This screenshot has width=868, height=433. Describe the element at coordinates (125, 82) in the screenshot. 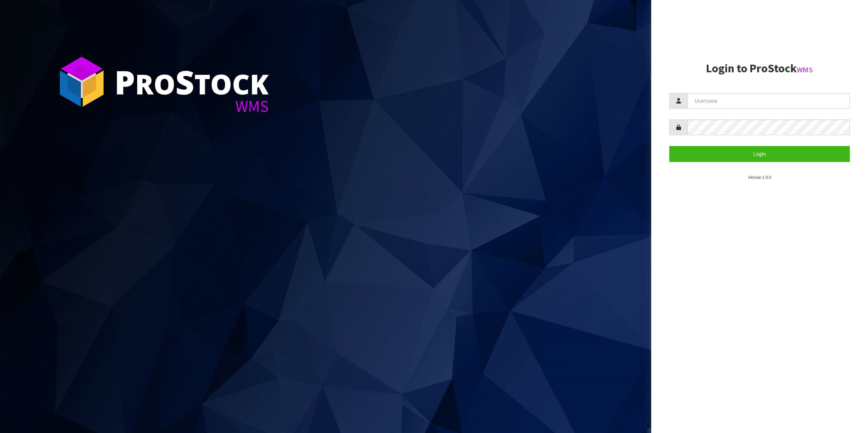

I see `span: P` at that location.